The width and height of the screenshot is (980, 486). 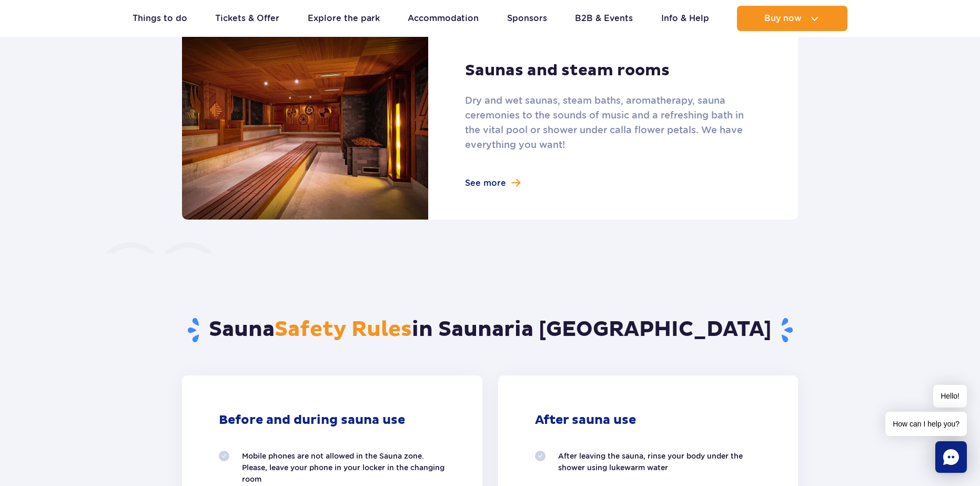 I want to click on a: B2B & Events, so click(x=604, y=19).